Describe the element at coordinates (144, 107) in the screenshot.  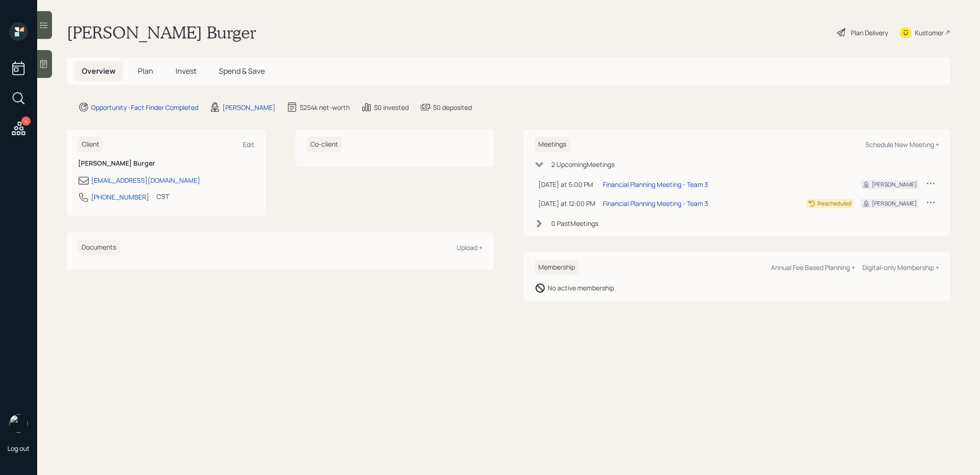
I see `div: Opportunity · Fact Finder Completed` at that location.